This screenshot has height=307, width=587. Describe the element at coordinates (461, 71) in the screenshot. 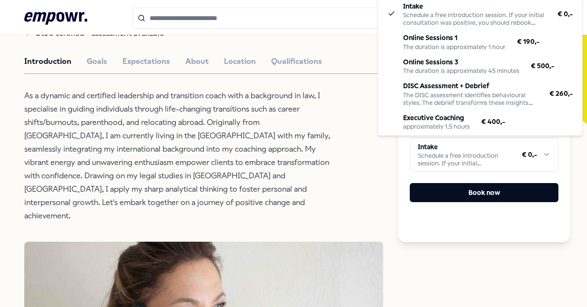

I see `div: The duration is approximately 45 minutes` at that location.